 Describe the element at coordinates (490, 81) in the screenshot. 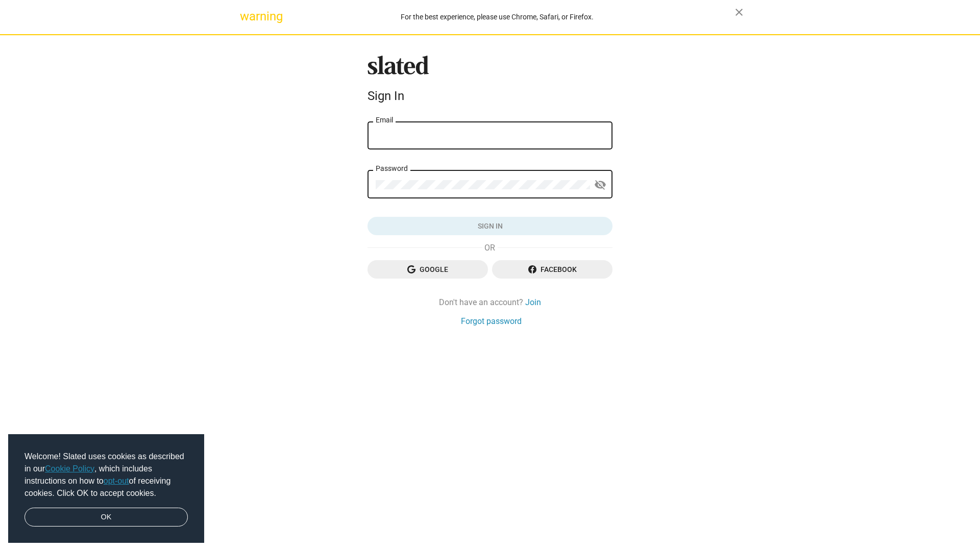

I see `sl-branding: Sign In` at that location.